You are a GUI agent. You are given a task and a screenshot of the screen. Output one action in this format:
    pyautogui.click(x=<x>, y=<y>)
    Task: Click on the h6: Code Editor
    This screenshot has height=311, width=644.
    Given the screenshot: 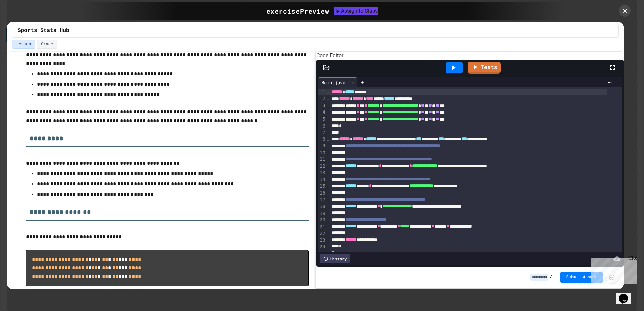 What is the action you would take?
    pyautogui.click(x=470, y=55)
    